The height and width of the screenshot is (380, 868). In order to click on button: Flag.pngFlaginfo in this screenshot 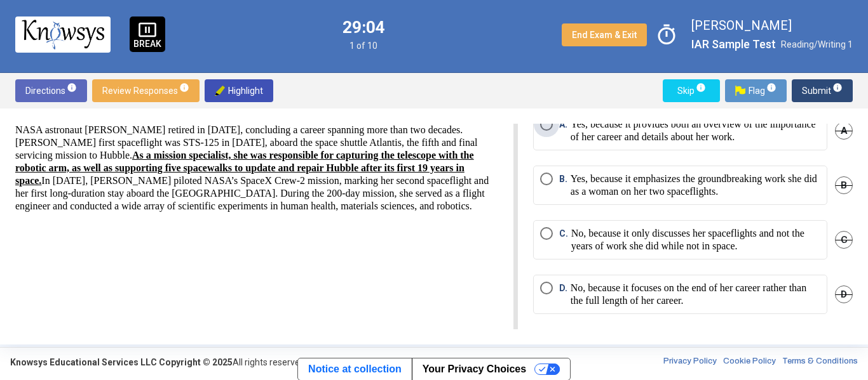, I will do `click(755, 91)`.